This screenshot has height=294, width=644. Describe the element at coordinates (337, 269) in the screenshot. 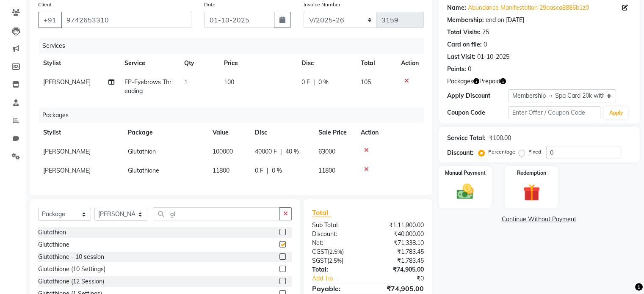

I see `div: Total:` at that location.